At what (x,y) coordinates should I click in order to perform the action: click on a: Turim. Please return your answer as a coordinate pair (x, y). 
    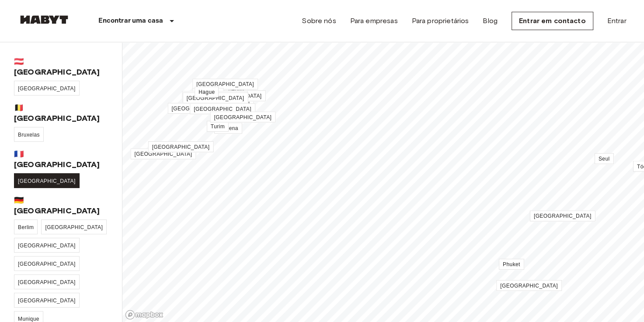
    Looking at the image, I should click on (218, 126).